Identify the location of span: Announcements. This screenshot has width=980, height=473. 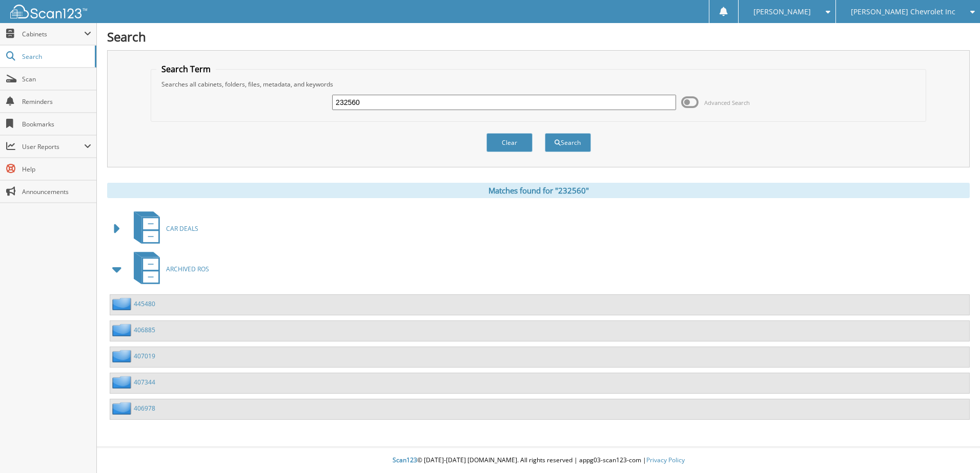
(56, 192).